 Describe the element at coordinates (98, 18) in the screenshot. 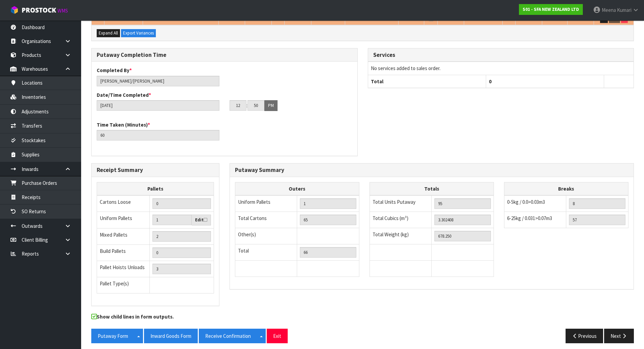

I see `span: 10` at that location.